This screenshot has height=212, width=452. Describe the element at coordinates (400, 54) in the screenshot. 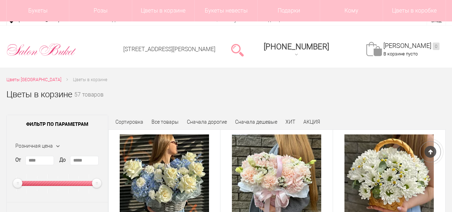

I see `span: В корзине пусто` at that location.